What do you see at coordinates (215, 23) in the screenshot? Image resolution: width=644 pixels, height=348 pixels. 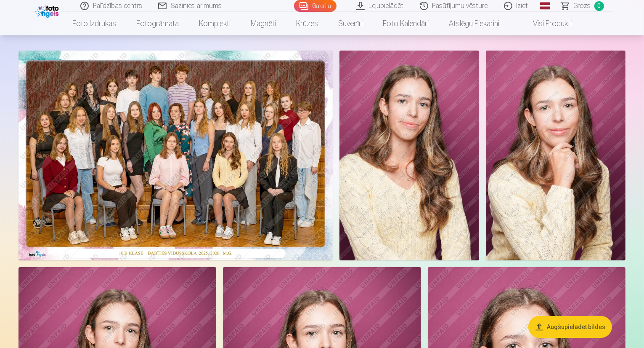 I see `a: Komplekti` at bounding box center [215, 23].